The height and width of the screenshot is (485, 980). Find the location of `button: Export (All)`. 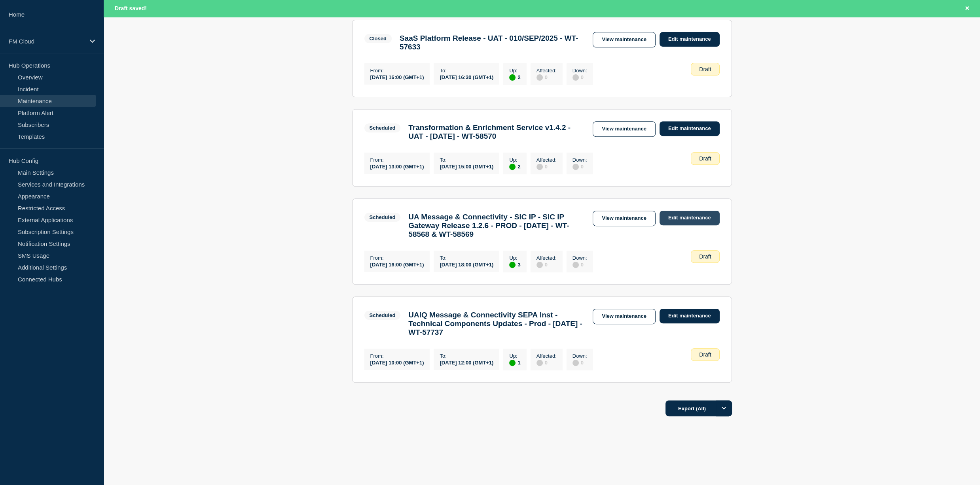

button: Export (All) is located at coordinates (699, 408).